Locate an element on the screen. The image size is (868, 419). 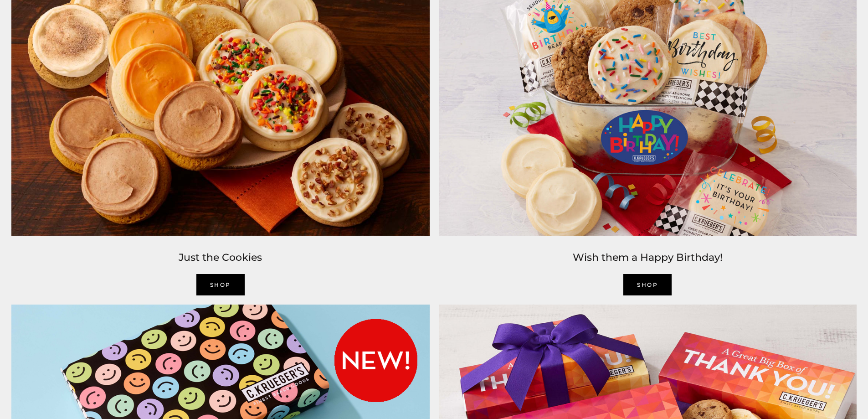
h2: Just the Cookies is located at coordinates (221, 258).